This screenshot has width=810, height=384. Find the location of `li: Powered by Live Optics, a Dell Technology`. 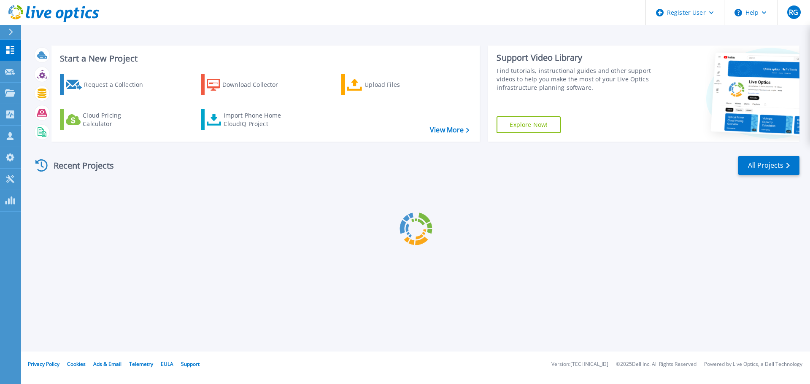

li: Powered by Live Optics, a Dell Technology is located at coordinates (753, 364).